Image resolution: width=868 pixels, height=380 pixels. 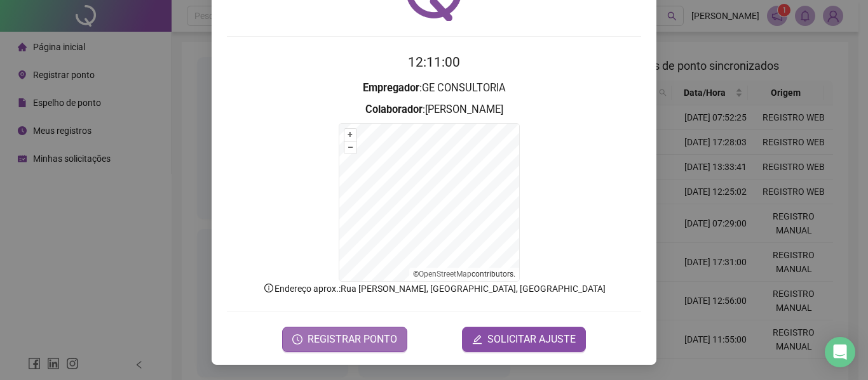 What do you see at coordinates (352, 340) in the screenshot?
I see `span: REGISTRAR PONTO` at bounding box center [352, 340].